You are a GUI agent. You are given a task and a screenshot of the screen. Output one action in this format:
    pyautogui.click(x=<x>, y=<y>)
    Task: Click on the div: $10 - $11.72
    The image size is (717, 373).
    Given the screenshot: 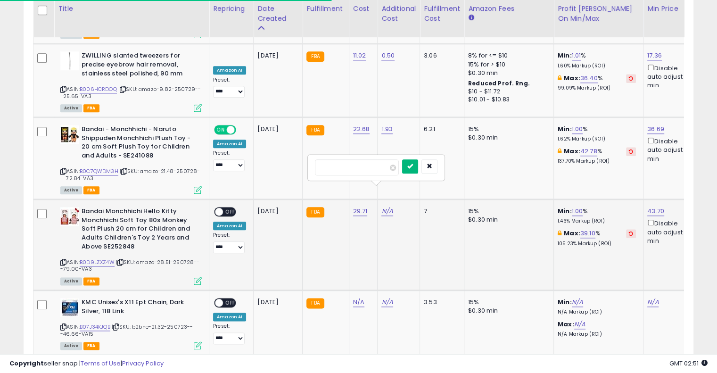 What is the action you would take?
    pyautogui.click(x=507, y=91)
    